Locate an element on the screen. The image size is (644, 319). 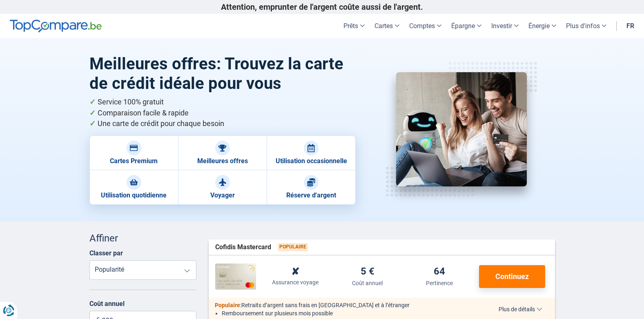
a: Utilisation occasionnelle Utilisation occasionnelle is located at coordinates (310, 152).